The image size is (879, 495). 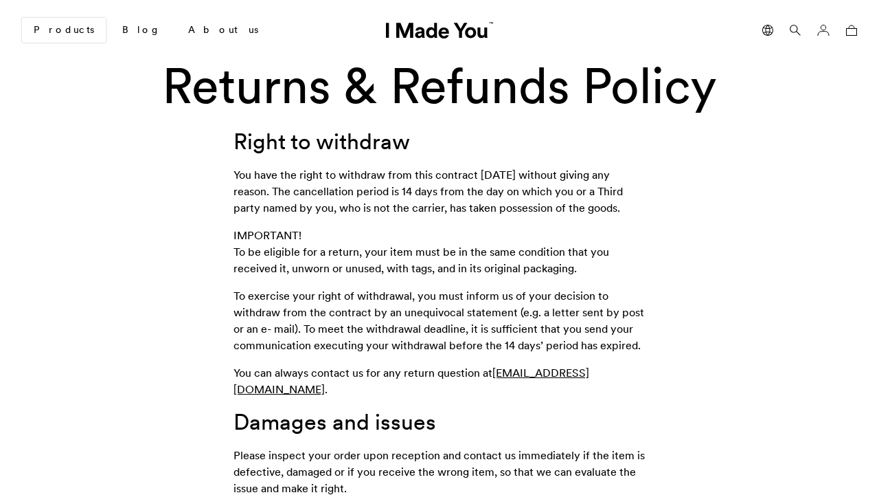 I want to click on p: IMPORTANT! To be eligible for a return, your item must be in the same condition that you received..., so click(x=440, y=251).